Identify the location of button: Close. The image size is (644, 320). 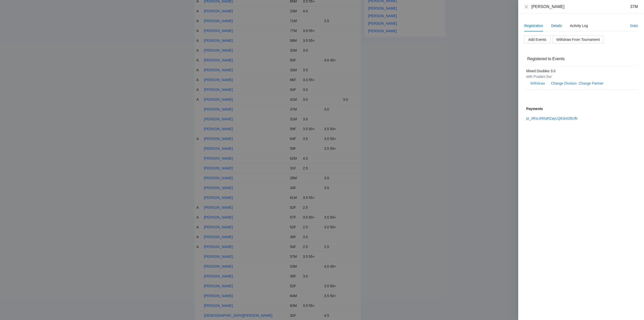
(527, 7).